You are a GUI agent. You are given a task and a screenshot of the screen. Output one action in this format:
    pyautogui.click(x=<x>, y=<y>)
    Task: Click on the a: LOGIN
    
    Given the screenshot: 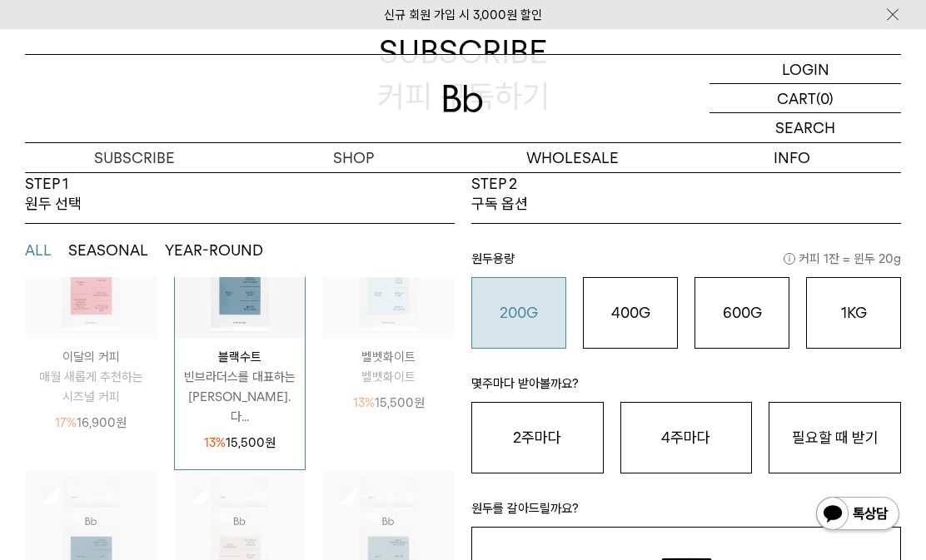 What is the action you would take?
    pyautogui.click(x=805, y=69)
    